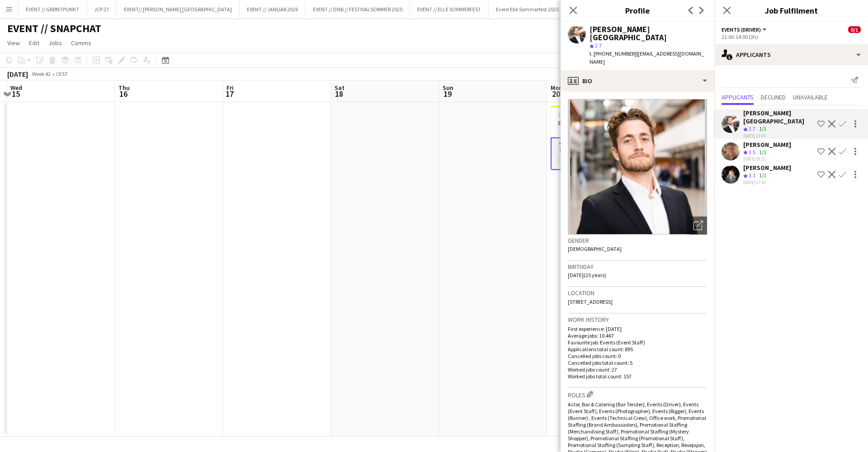 This screenshot has height=452, width=868. Describe the element at coordinates (123, 94) in the screenshot. I see `span: 16` at that location.